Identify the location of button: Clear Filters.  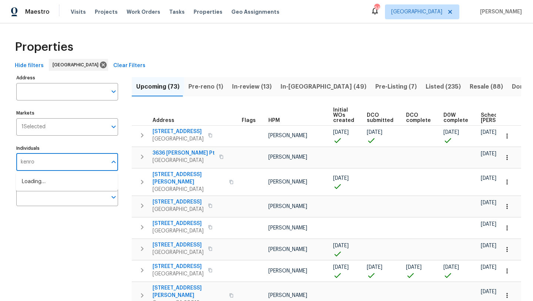
(129, 66).